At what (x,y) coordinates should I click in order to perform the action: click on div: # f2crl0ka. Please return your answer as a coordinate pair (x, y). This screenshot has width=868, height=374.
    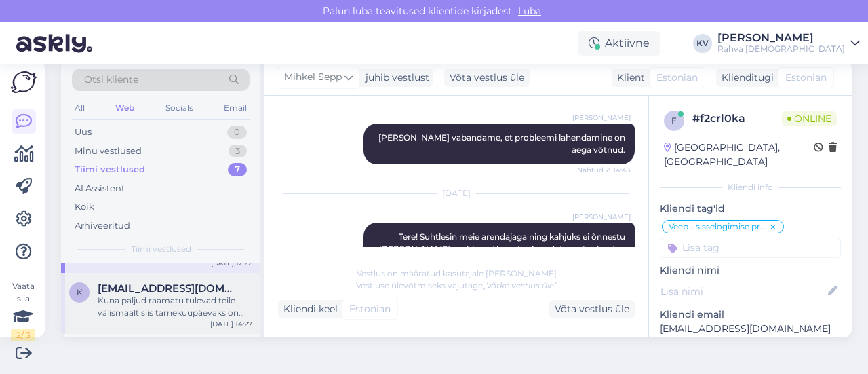
    Looking at the image, I should click on (737, 119).